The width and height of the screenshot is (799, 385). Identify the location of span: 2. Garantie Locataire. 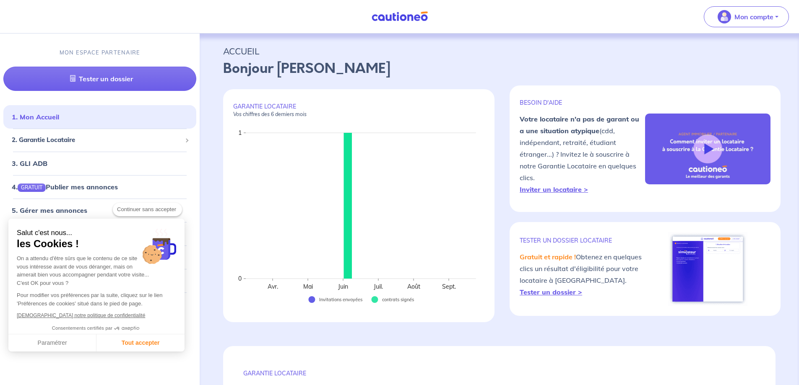
(96, 140).